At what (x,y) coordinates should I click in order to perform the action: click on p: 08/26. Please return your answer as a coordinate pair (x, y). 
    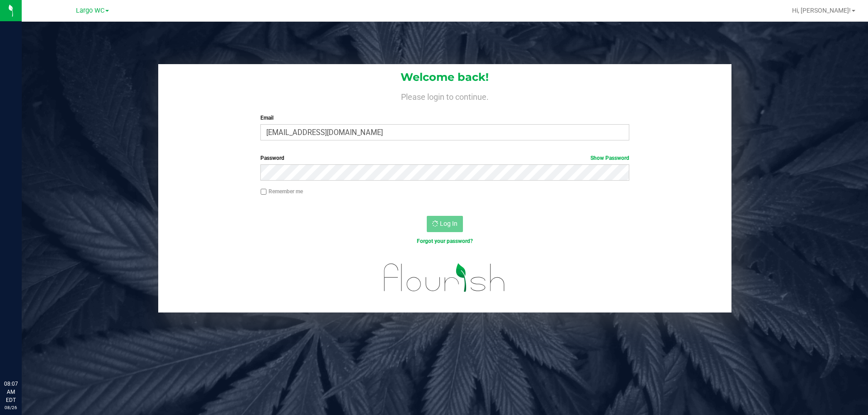
    Looking at the image, I should click on (11, 408).